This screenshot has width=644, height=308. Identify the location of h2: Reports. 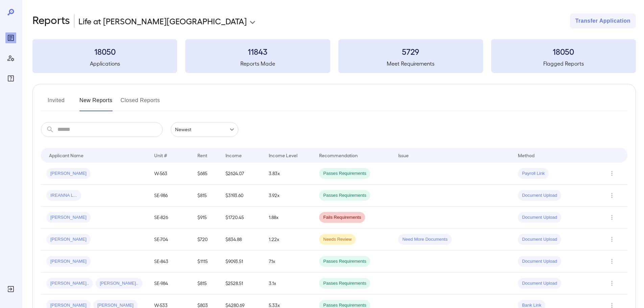
(51, 21).